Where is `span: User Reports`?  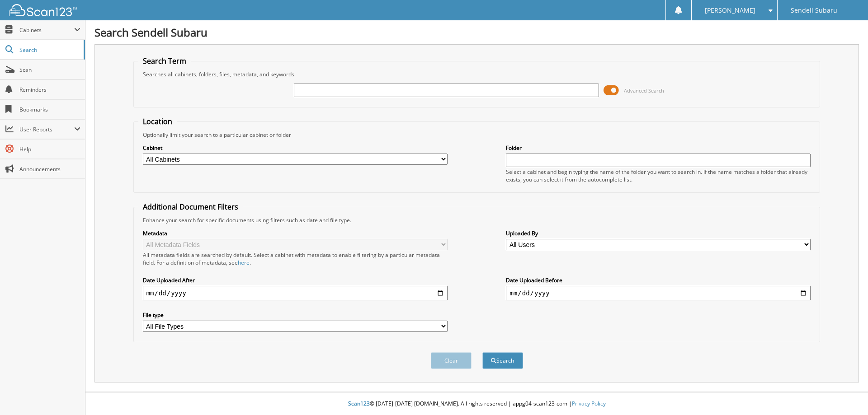 span: User Reports is located at coordinates (47, 129).